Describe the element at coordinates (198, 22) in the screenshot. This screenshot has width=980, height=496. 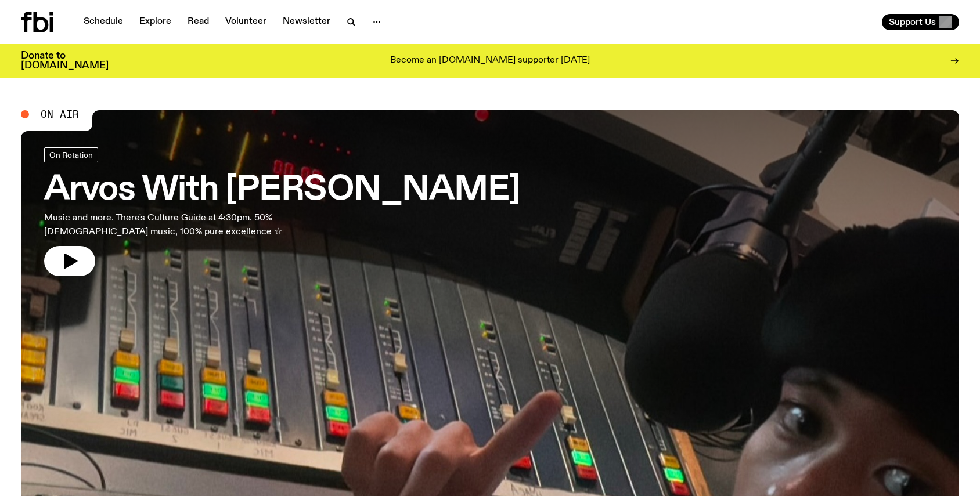
I see `a: Read` at that location.